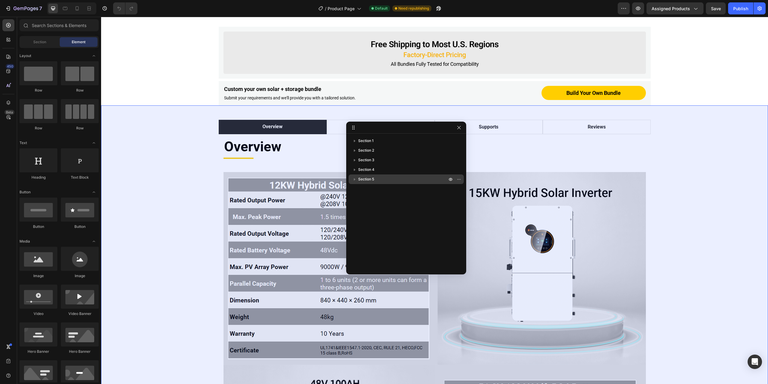  What do you see at coordinates (10, 66) in the screenshot?
I see `div: 450` at bounding box center [10, 66].